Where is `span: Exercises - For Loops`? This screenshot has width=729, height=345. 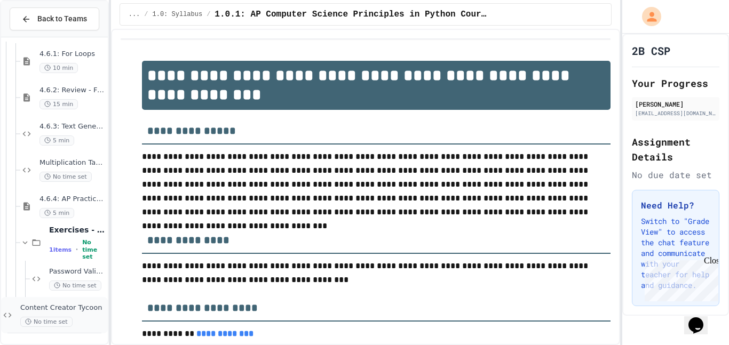 span: Exercises - For Loops is located at coordinates (77, 230).